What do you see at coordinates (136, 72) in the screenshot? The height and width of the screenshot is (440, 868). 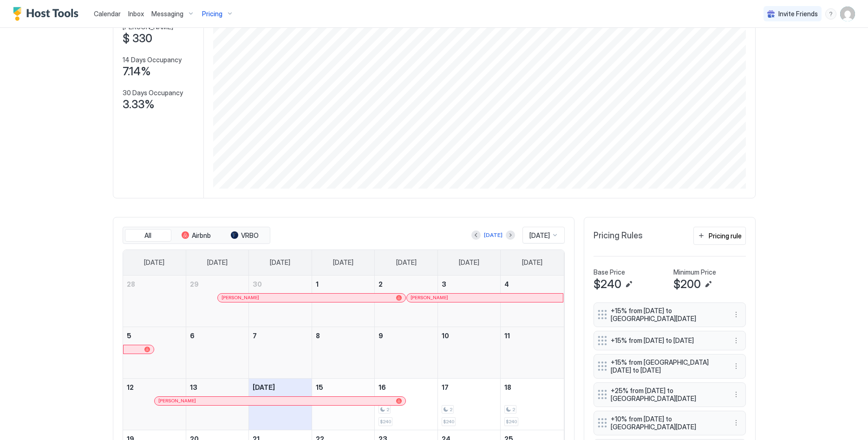 I see `span: 7.14%` at bounding box center [136, 72].